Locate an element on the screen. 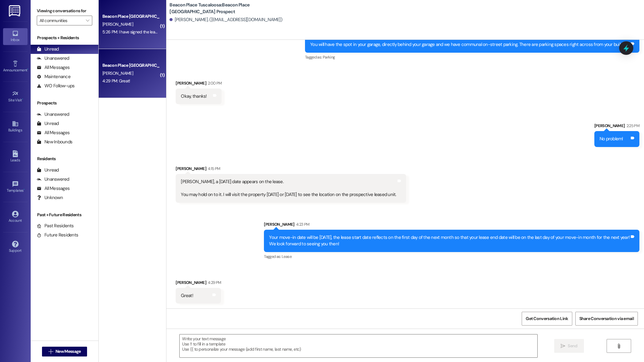 This screenshot has height=362, width=644. div: Past Residents is located at coordinates (55, 226).